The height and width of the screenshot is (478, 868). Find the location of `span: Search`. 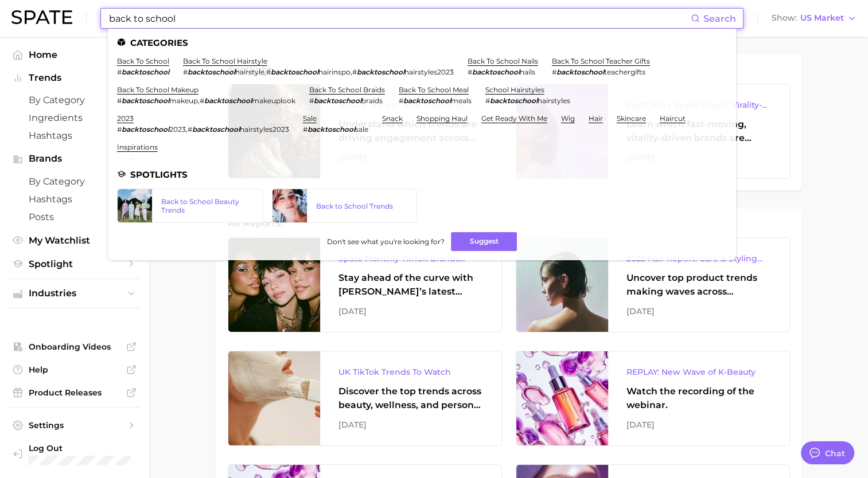

span: Search is located at coordinates (720, 18).